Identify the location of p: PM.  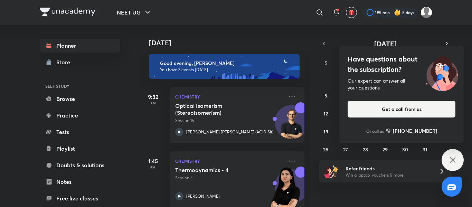
(153, 167).